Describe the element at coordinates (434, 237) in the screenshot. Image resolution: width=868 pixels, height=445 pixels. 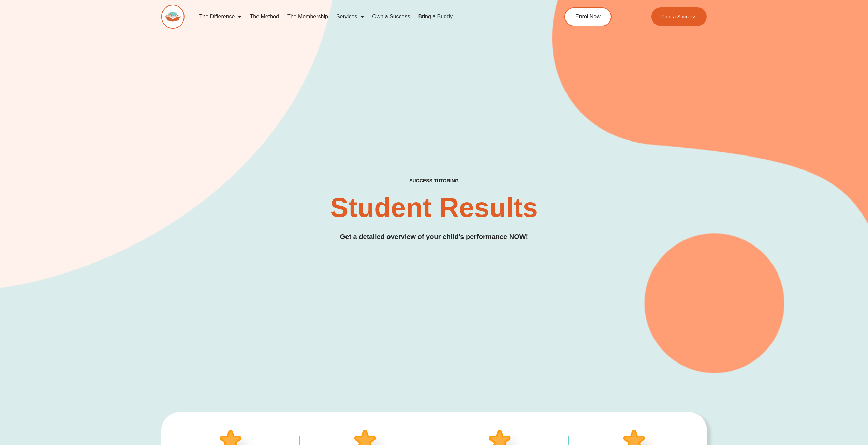
I see `h3: Get a detailed overview of your child's performance NOW!` at that location.